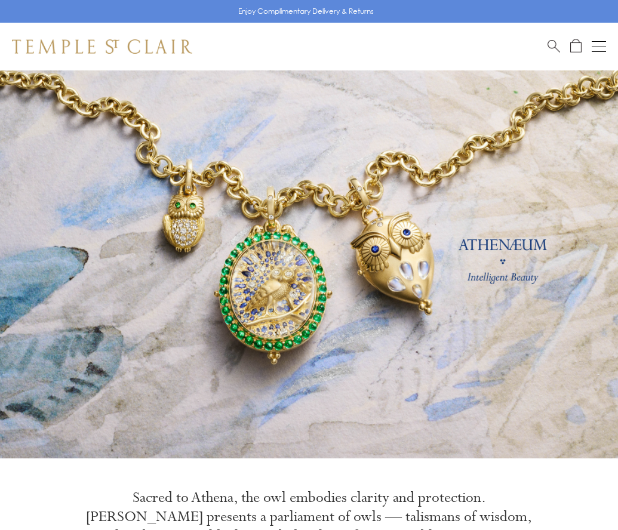 This screenshot has width=618, height=530. Describe the element at coordinates (599, 47) in the screenshot. I see `button: Open navigation` at that location.